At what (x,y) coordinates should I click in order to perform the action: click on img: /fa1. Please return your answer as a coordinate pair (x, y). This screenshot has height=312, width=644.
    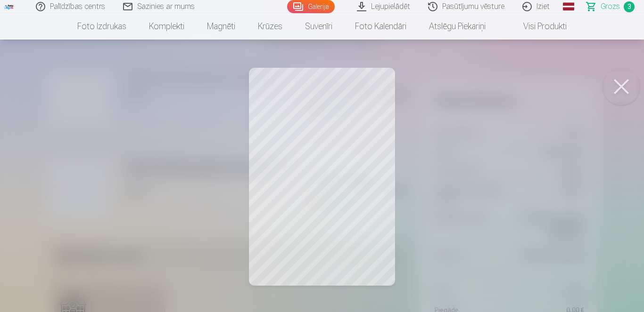
    Looking at the image, I should click on (9, 7).